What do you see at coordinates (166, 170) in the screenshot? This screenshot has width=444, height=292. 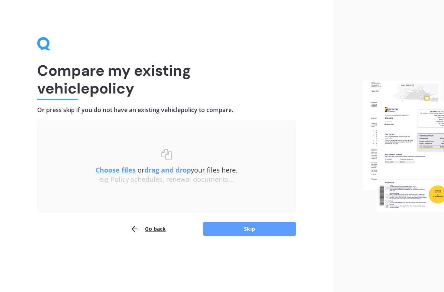 I see `span: or your files here.` at bounding box center [166, 170].